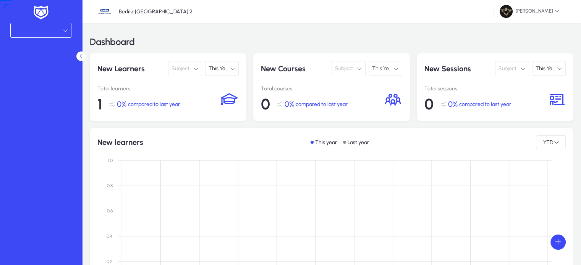  Describe the element at coordinates (110, 236) in the screenshot. I see `text: 0.4` at that location.